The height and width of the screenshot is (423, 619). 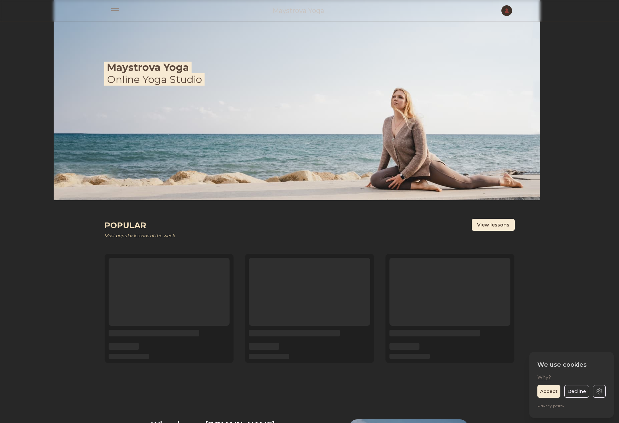 What do you see at coordinates (571, 365) in the screenshot?
I see `h3: We use cookies` at bounding box center [571, 365].